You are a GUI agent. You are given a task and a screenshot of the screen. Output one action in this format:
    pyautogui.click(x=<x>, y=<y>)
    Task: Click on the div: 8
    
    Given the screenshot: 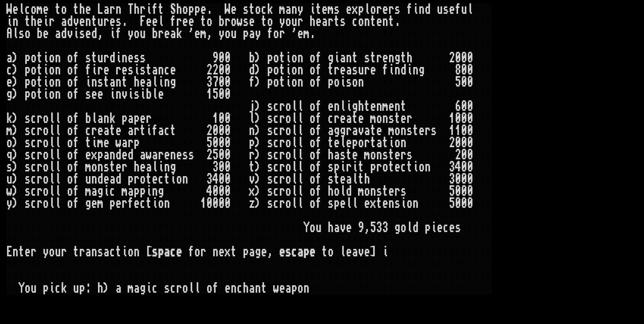 What is the action you would take?
    pyautogui.click(x=458, y=70)
    